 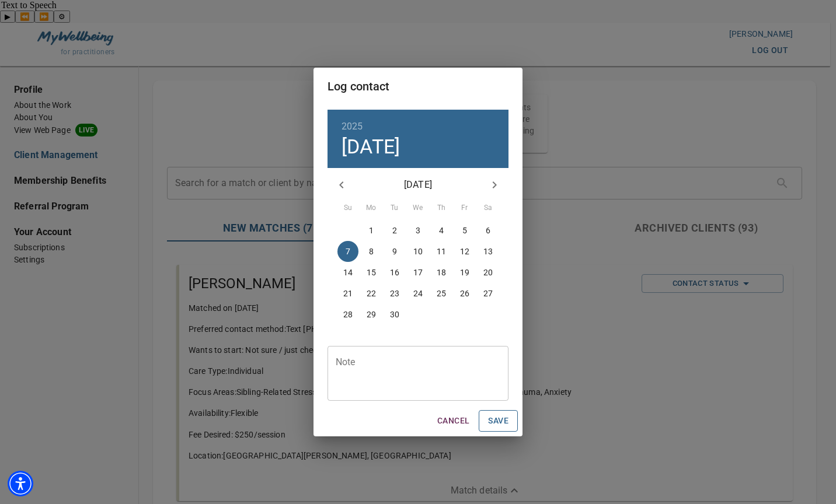 What do you see at coordinates (465, 252) in the screenshot?
I see `button: 12` at bounding box center [465, 252].